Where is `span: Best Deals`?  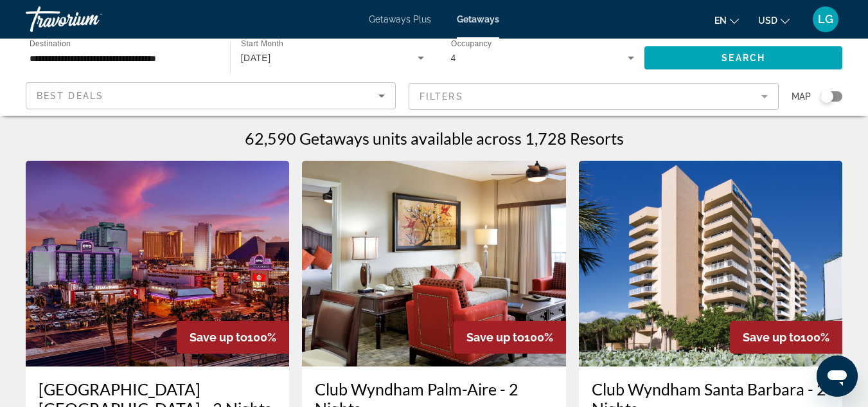 span: Best Deals is located at coordinates (70, 96).